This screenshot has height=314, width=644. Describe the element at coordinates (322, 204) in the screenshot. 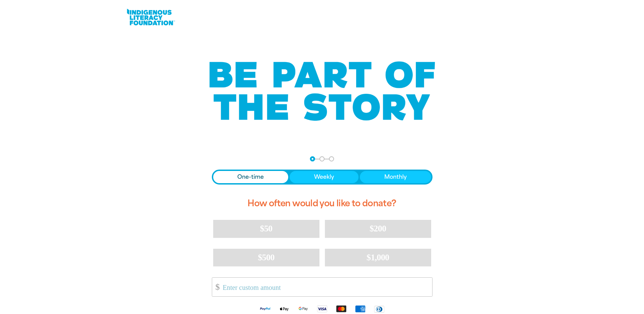

I see `h2: How often would you like to donate?` at that location.